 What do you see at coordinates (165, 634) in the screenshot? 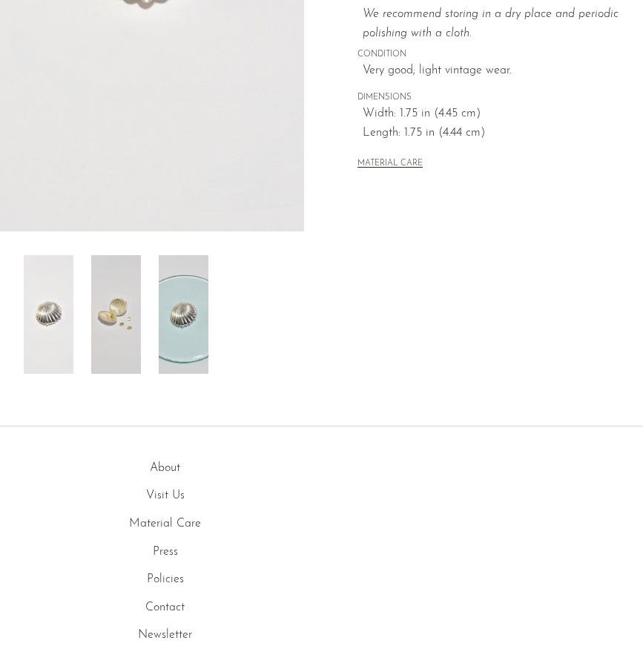
I see `a: Newsletter` at bounding box center [165, 634].